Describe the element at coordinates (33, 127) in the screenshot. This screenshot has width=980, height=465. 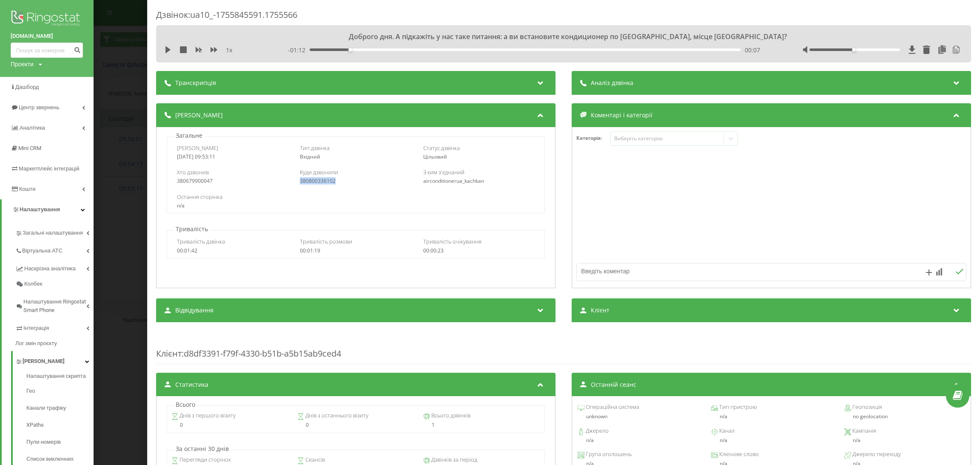
I see `span: Аналiтика` at that location.